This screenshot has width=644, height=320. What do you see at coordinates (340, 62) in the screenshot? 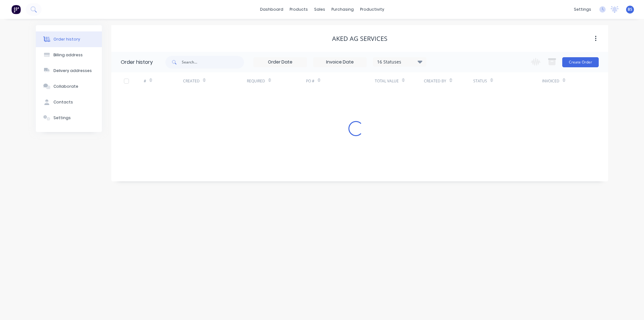
I see `input: Invoice Date` at bounding box center [340, 62].